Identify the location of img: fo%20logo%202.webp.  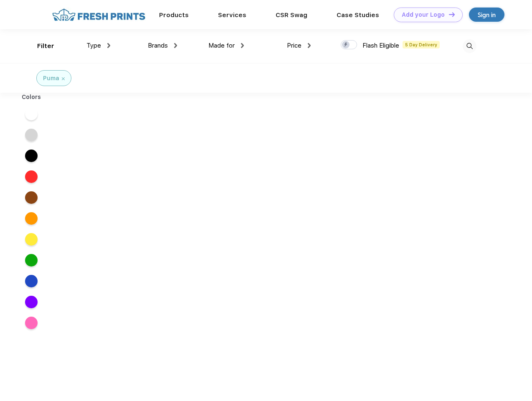
(98, 14).